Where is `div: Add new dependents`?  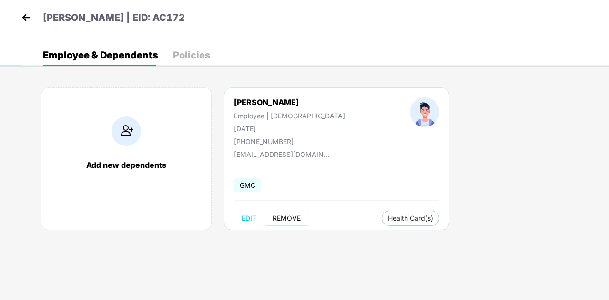
div: Add new dependents is located at coordinates (126, 165).